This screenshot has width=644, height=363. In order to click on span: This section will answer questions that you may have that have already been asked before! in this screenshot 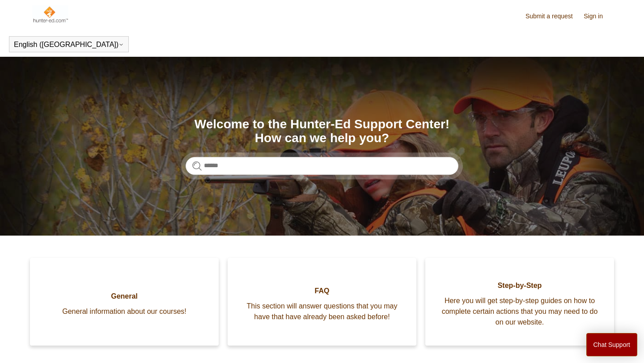, I will do `click(322, 312)`.